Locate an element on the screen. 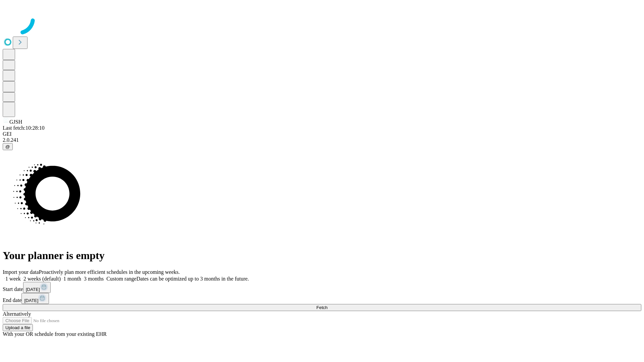 The image size is (644, 362). span: With your OR schedule from your existing EHR is located at coordinates (55, 334).